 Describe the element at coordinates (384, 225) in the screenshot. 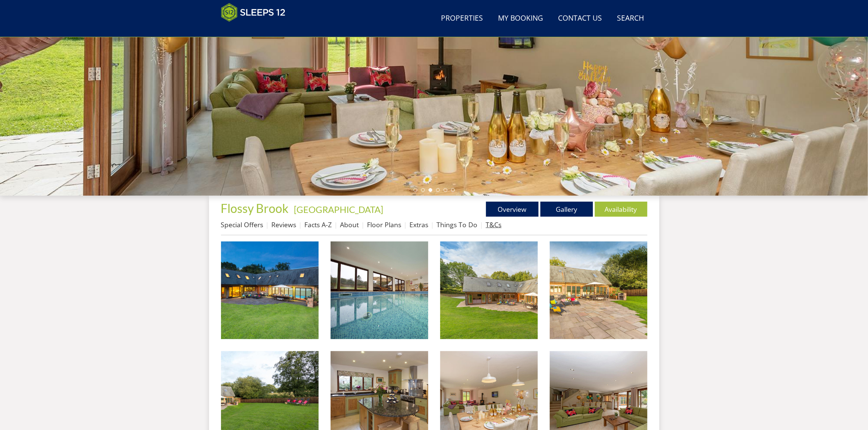

I see `a: Floor Plans` at that location.